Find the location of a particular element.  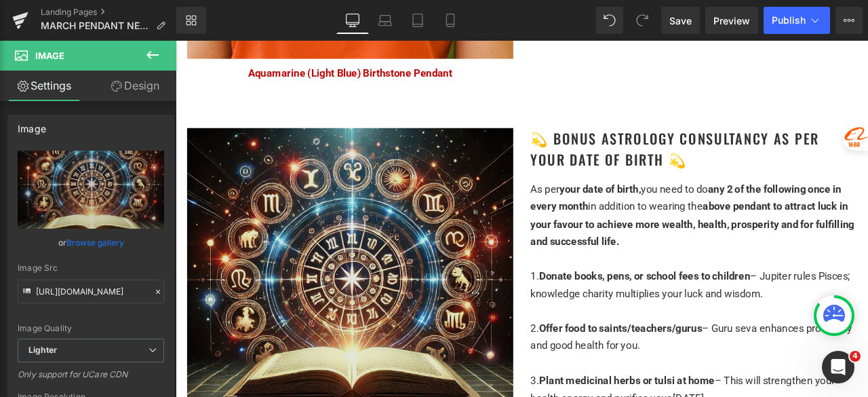

button: Undo is located at coordinates (610, 20).